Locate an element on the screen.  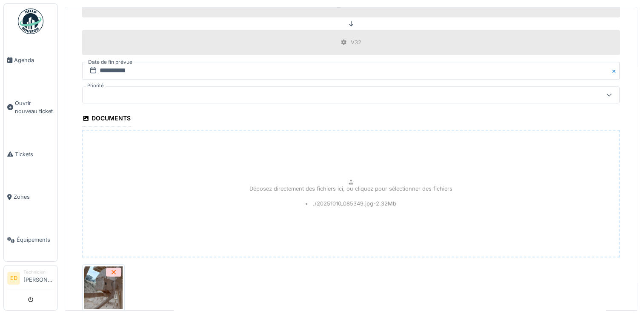
li: ./20251010_085349.jpg - 2.32 Mb is located at coordinates (351, 204).